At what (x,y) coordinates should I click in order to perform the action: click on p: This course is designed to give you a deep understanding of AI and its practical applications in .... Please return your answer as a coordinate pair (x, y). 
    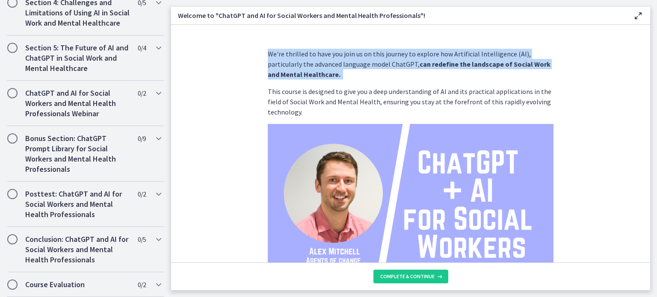
    Looking at the image, I should click on (410, 102).